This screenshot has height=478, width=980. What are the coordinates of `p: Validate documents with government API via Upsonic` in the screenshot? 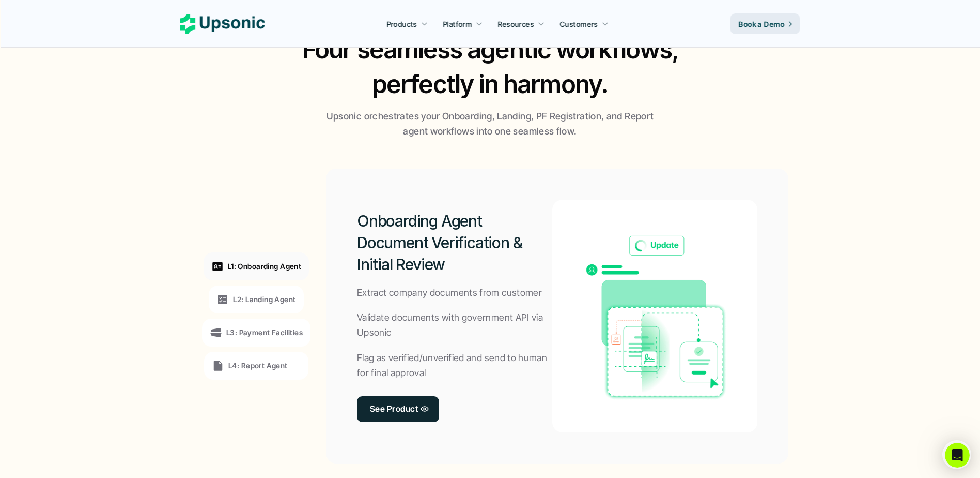 It's located at (455, 325).